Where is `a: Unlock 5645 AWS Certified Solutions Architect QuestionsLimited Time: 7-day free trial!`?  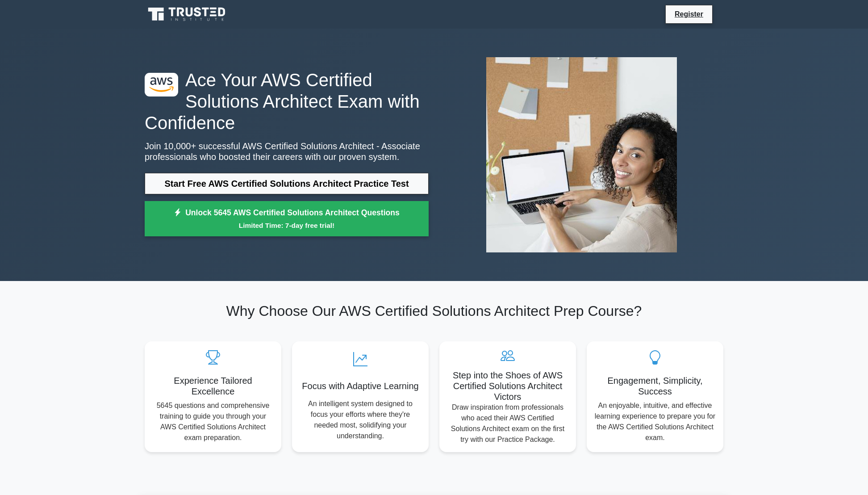
a: Unlock 5645 AWS Certified Solutions Architect QuestionsLimited Time: 7-day free trial! is located at coordinates (287, 219).